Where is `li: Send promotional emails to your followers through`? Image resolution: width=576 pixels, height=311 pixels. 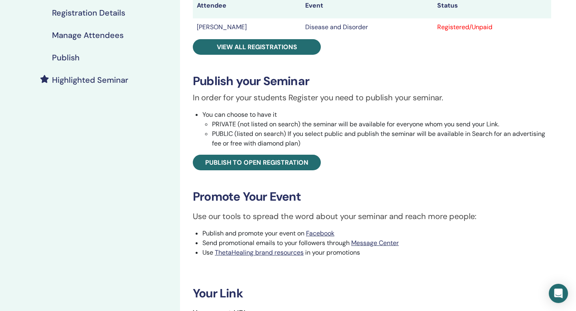
li: Send promotional emails to your followers through is located at coordinates (377, 243).